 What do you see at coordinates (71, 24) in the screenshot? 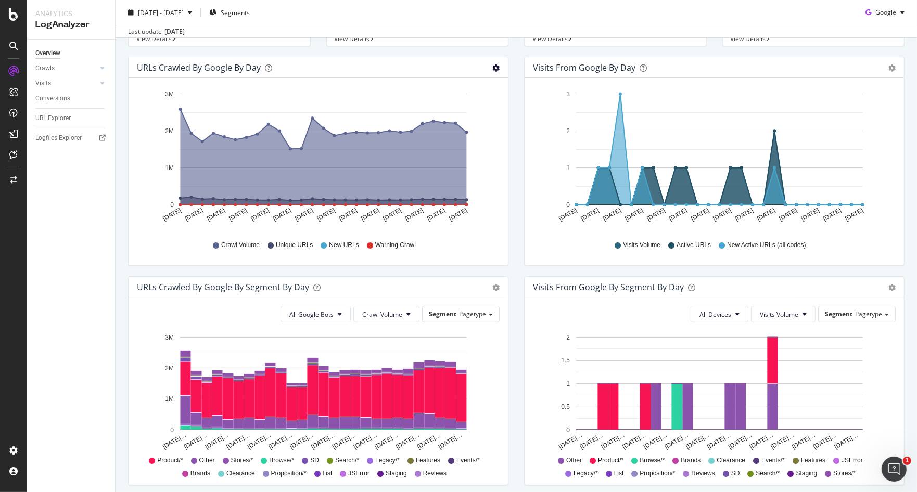
I see `div: LogAnalyzer` at bounding box center [71, 24].